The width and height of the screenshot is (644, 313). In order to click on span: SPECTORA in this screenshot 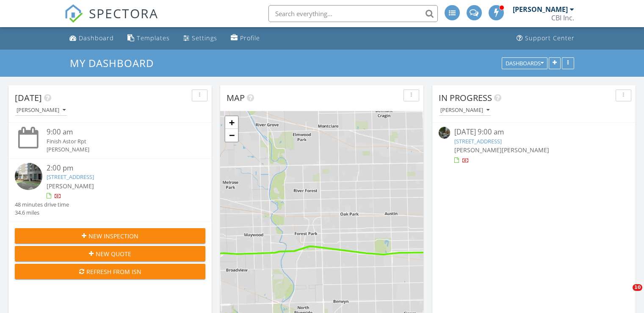, I will do `click(124, 13)`.